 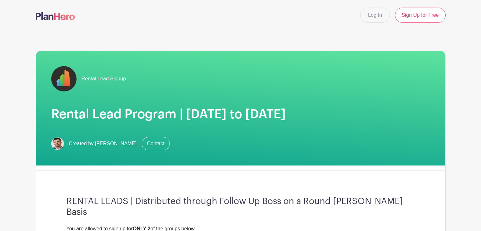 I want to click on a: Log In, so click(x=375, y=15).